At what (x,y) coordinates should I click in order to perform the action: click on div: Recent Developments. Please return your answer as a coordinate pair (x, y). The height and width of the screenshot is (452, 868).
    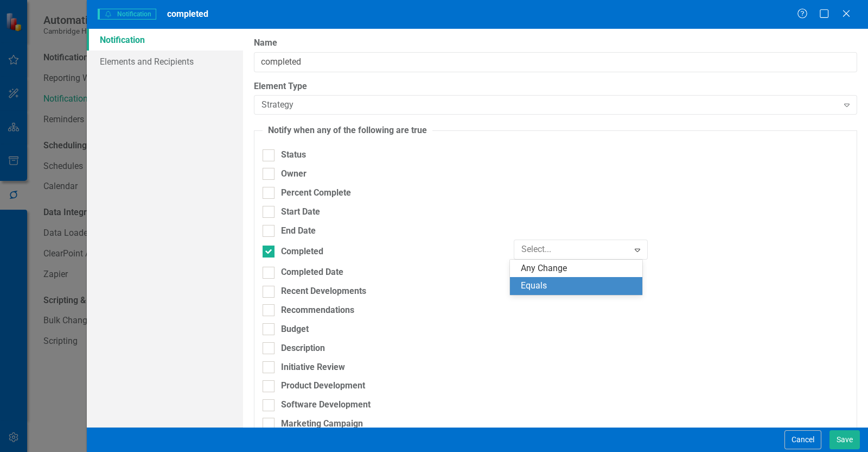
    Looking at the image, I should click on (323, 291).